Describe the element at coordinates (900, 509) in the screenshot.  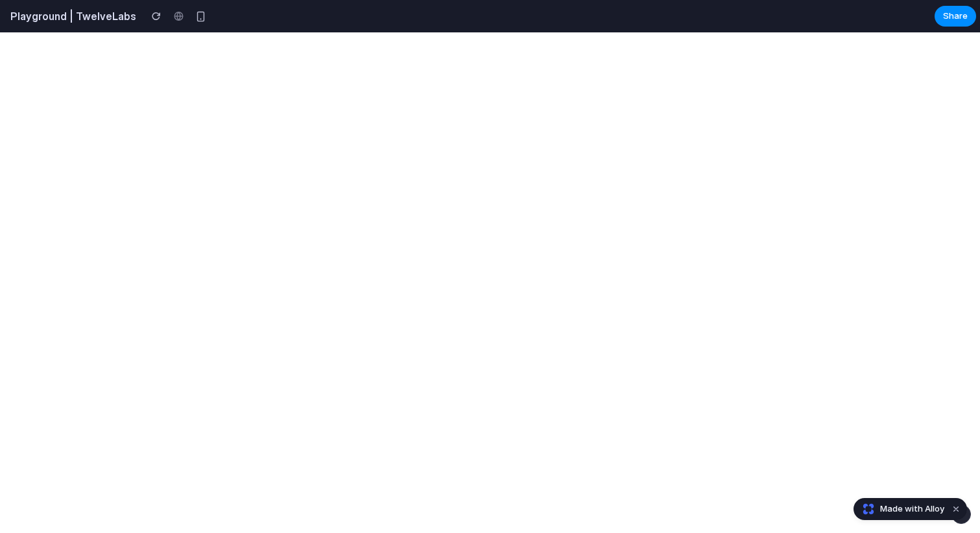
I see `a: Made with Alloy` at that location.